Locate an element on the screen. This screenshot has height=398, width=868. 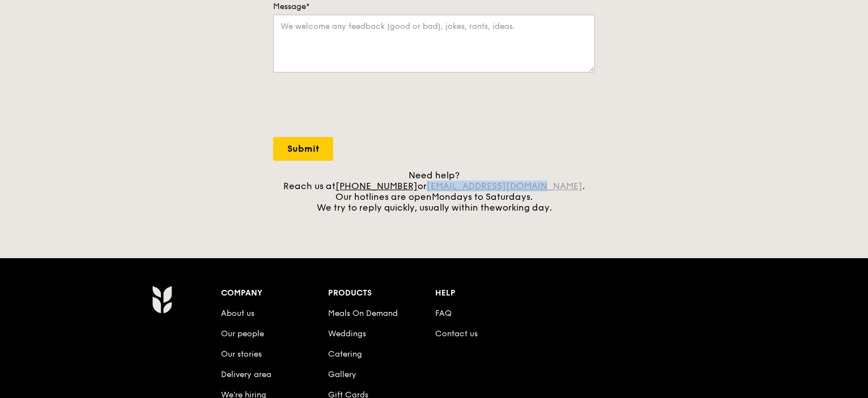
div: Products is located at coordinates (382, 293).